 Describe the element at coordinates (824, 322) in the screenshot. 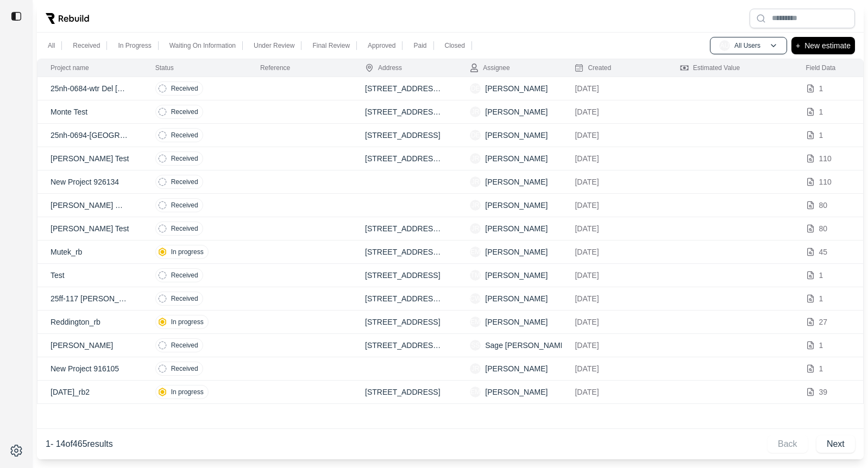

I see `p: 27` at that location.